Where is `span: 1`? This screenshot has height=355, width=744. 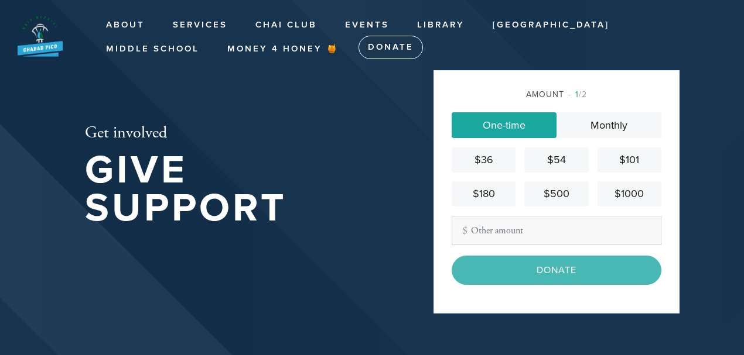 span: 1 is located at coordinates (577, 94).